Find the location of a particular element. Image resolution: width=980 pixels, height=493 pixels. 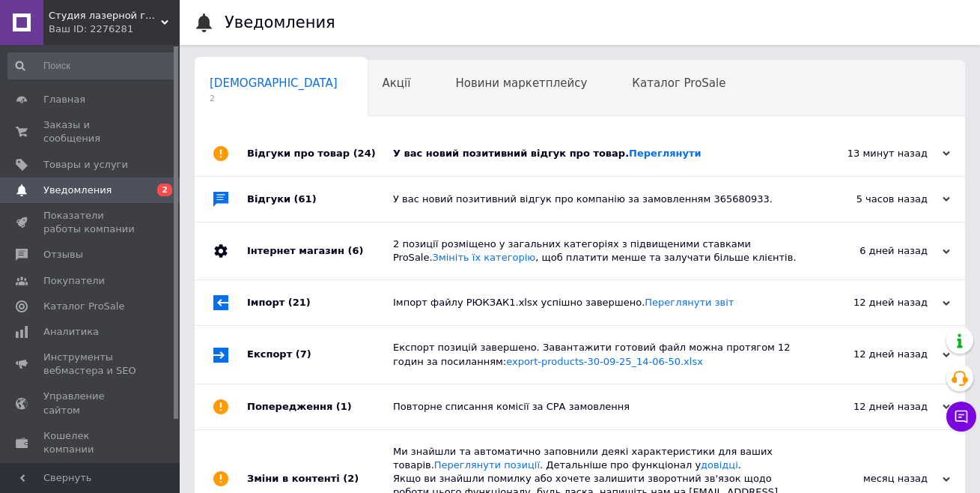

div: Відгуки is located at coordinates (320, 199).